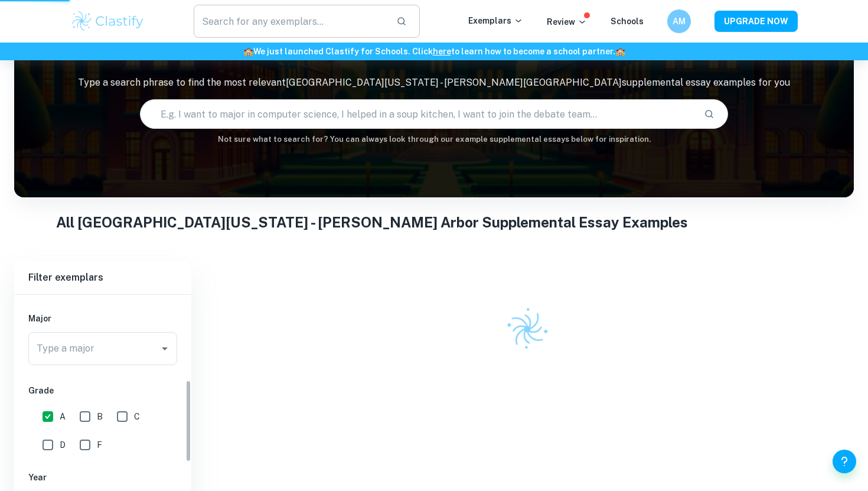  What do you see at coordinates (755, 22) in the screenshot?
I see `button: UPGRADE NOW` at bounding box center [755, 22].